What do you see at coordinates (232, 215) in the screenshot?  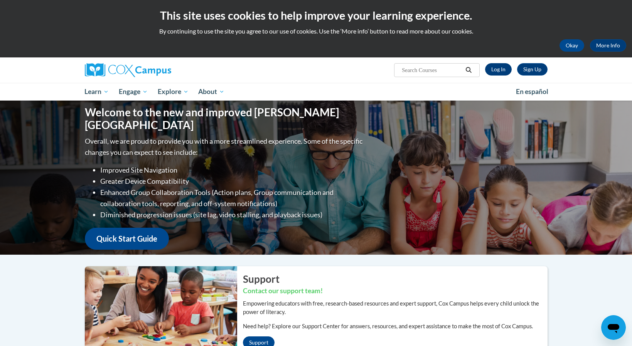 I see `li: Diminished progression issues (site lag, video stalling, and playback issues)` at bounding box center [232, 215].